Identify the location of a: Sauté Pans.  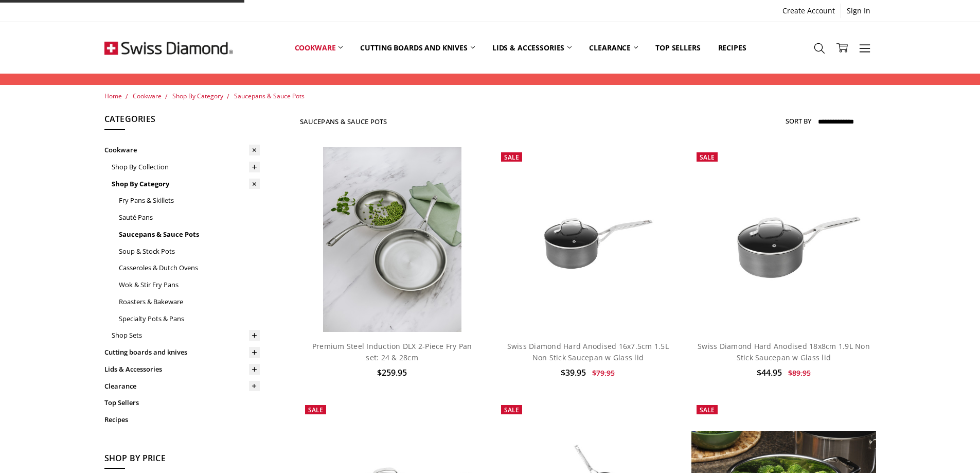
(189, 217).